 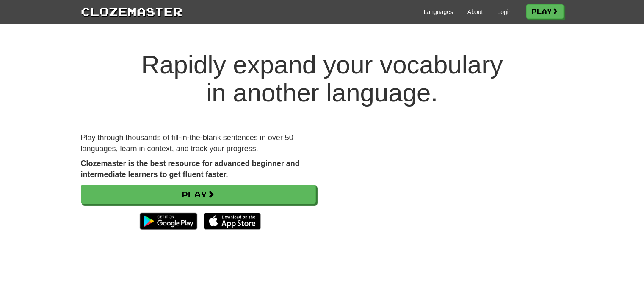 What do you see at coordinates (438, 12) in the screenshot?
I see `a: Languages` at bounding box center [438, 12].